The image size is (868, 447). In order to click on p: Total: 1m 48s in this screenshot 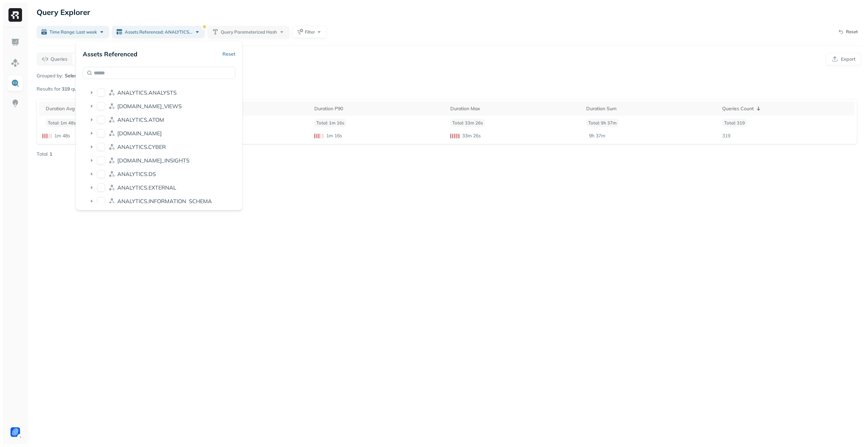, I will do `click(62, 123)`.